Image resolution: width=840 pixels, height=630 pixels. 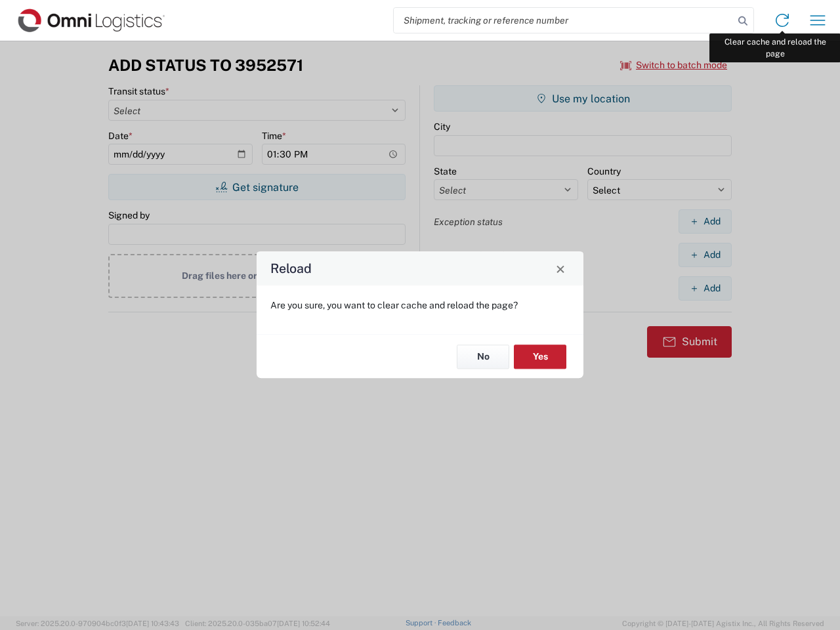 What do you see at coordinates (291, 268) in the screenshot?
I see `h4: Reload` at bounding box center [291, 268].